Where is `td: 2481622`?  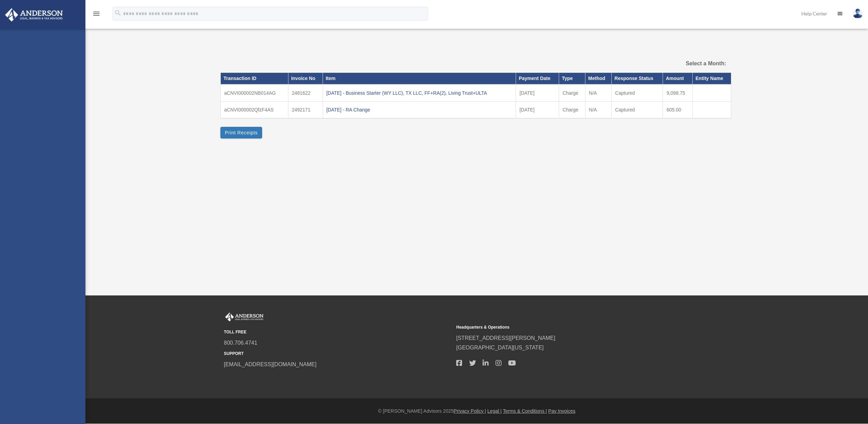 td: 2481622 is located at coordinates (305, 93).